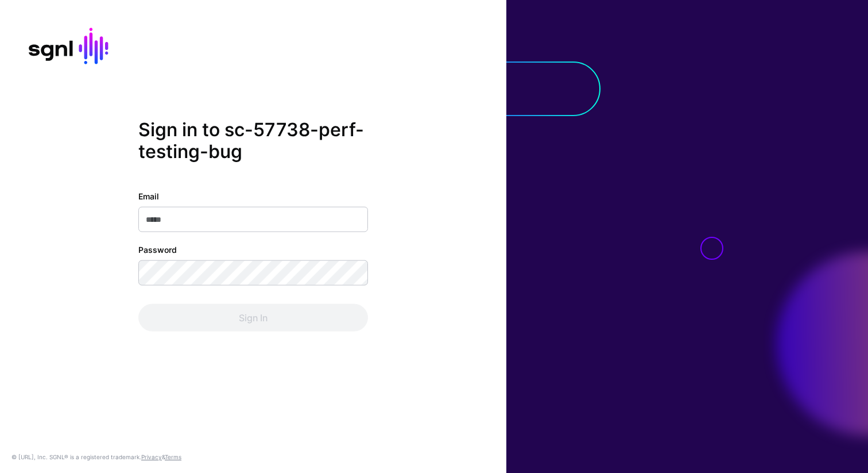 The height and width of the screenshot is (473, 868). I want to click on h2: Sign in to sc-57738-perf-testing-bug, so click(253, 140).